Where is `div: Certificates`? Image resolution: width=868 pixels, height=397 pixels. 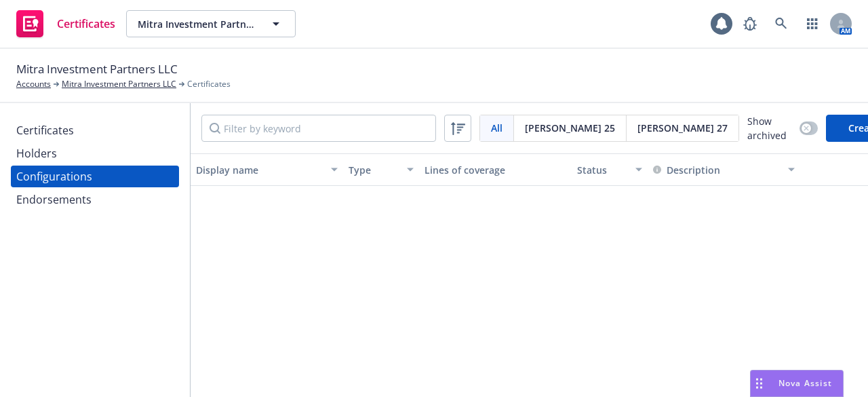 div: Certificates is located at coordinates (45, 130).